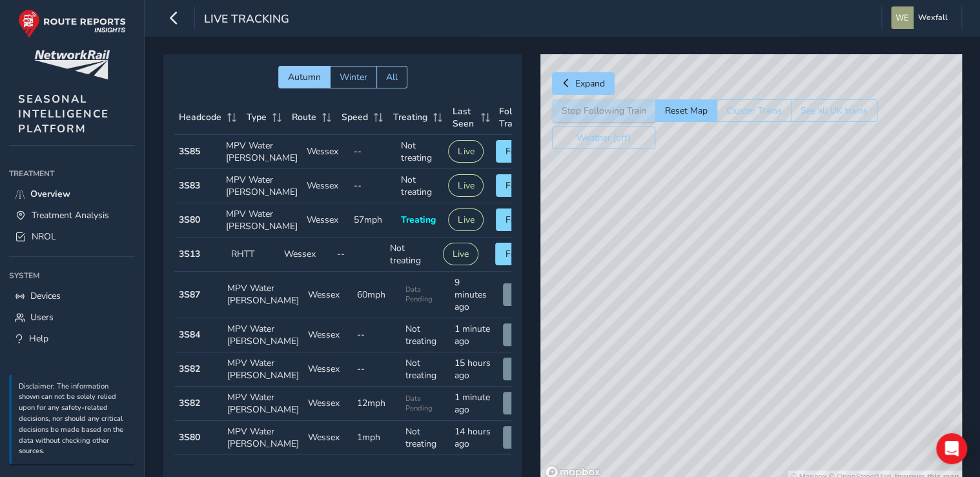 Image resolution: width=980 pixels, height=477 pixels. Describe the element at coordinates (71, 215) in the screenshot. I see `span: Treatment Analysis` at that location.